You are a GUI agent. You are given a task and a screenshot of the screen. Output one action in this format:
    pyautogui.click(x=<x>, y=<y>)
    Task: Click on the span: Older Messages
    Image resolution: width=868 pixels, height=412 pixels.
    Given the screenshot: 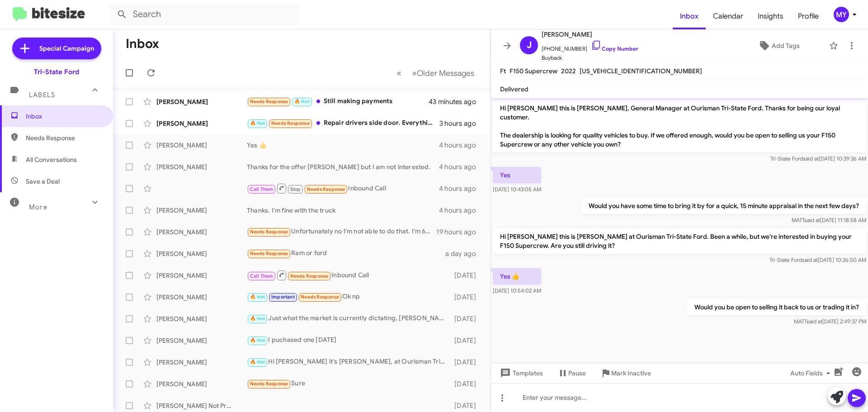 What is the action you would take?
    pyautogui.click(x=445, y=73)
    